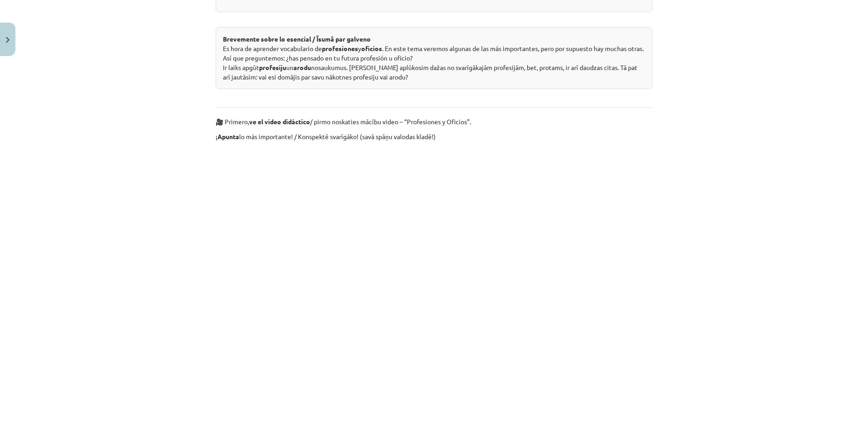  Describe the element at coordinates (302, 67) in the screenshot. I see `b: arodu` at that location.